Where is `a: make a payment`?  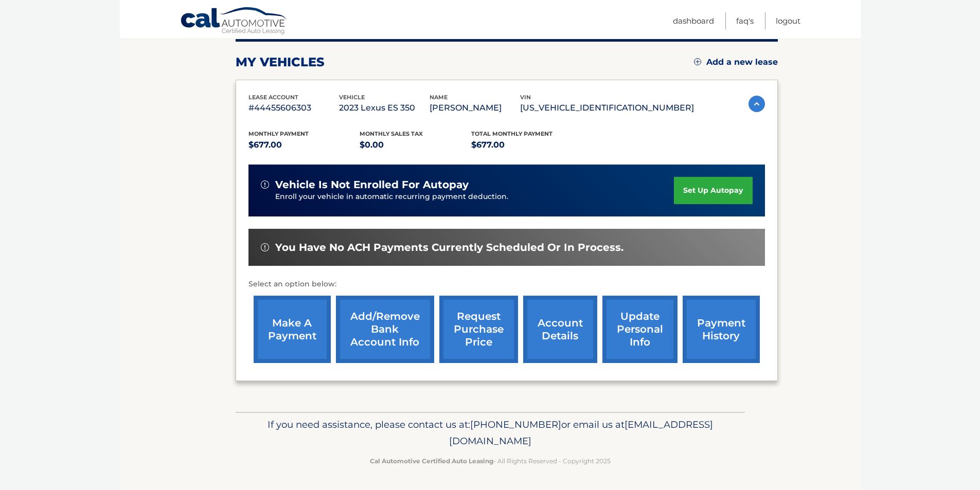
a: make a payment is located at coordinates (292, 329).